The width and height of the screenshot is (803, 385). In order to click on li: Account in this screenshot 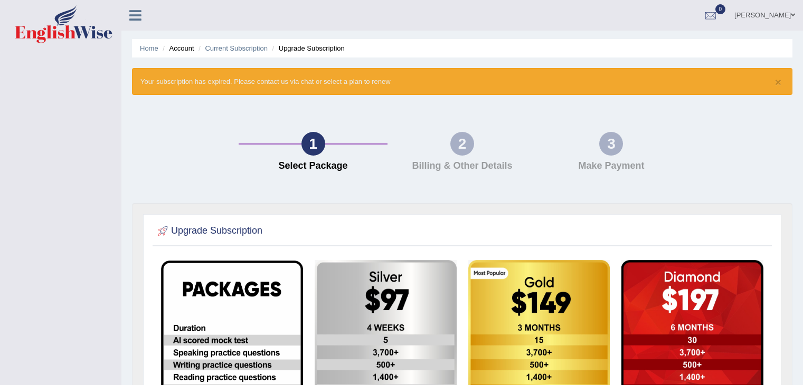, I will do `click(177, 48)`.